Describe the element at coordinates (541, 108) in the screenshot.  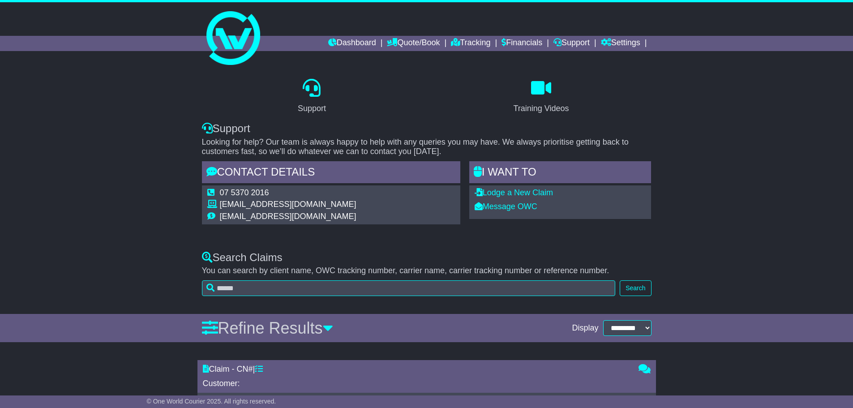
I see `div: Training Videos` at that location.